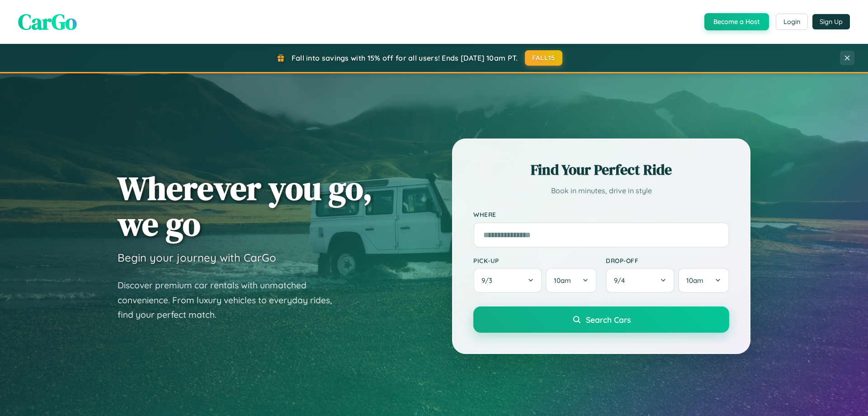 This screenshot has width=868, height=416. I want to click on button: Become a Host, so click(737, 21).